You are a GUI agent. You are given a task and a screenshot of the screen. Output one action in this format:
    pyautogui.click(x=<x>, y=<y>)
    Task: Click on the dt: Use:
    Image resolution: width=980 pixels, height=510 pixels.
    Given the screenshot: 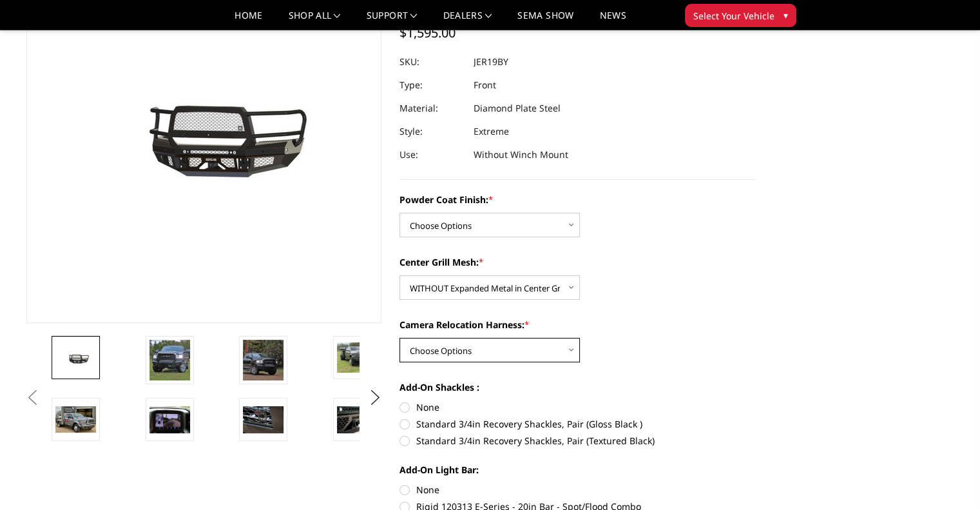 What is the action you would take?
    pyautogui.click(x=431, y=154)
    